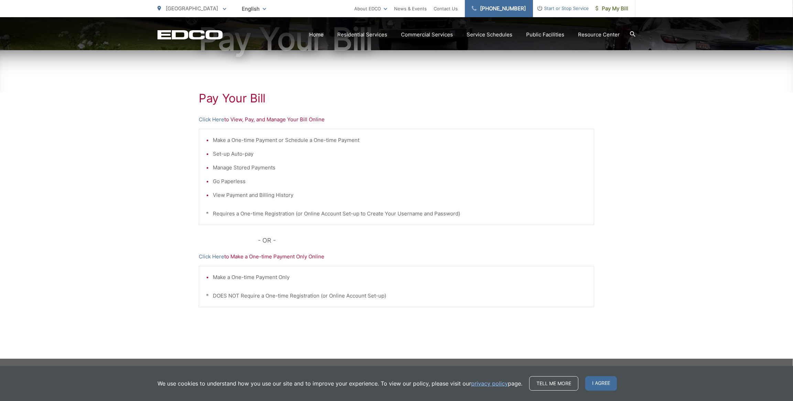  Describe the element at coordinates (601, 384) in the screenshot. I see `span: I agree` at that location.